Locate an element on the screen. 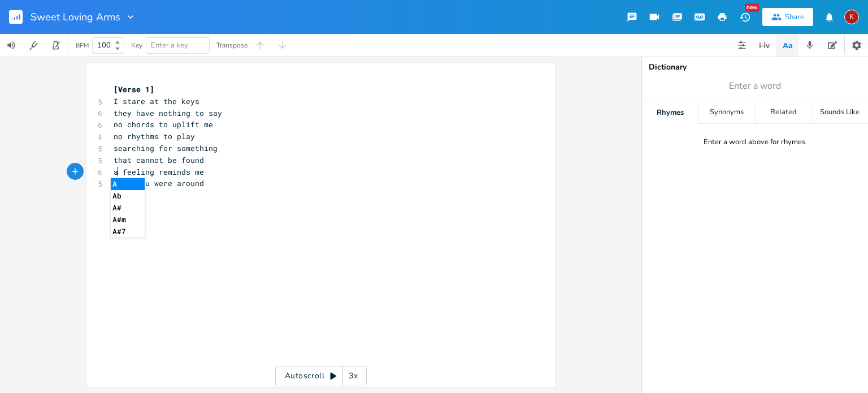 The image size is (868, 393). div: Synonyms is located at coordinates (726, 112).